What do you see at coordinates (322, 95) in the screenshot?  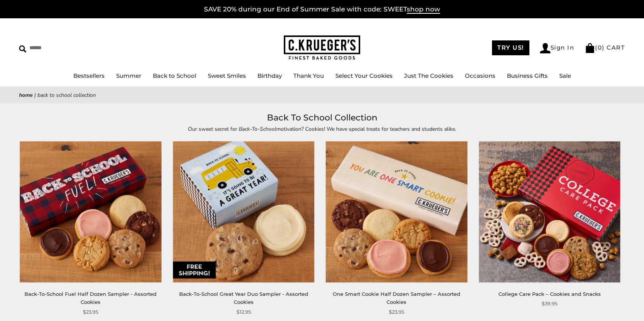 I see `nav: breadcrumbs` at bounding box center [322, 95].